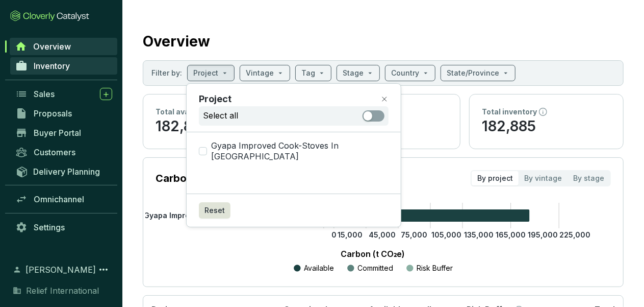  I want to click on p: Available, so click(319, 268).